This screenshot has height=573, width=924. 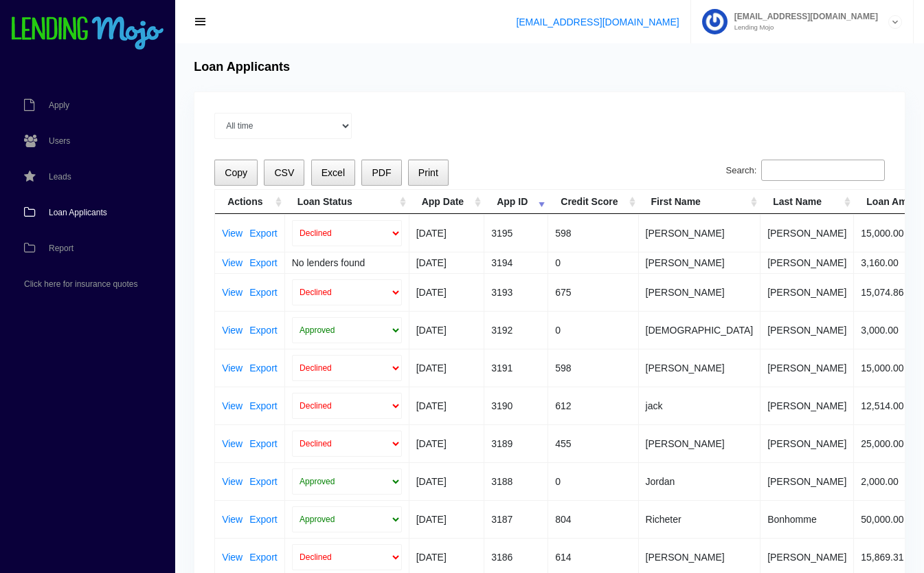 I want to click on th: Loan Status: activate to sort column ascending, so click(x=347, y=202).